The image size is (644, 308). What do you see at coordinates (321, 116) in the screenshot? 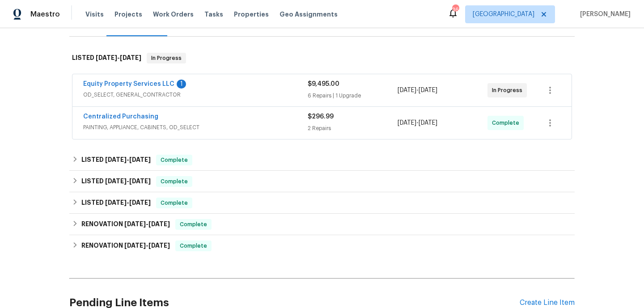
I see `span: $296.99` at bounding box center [321, 116].